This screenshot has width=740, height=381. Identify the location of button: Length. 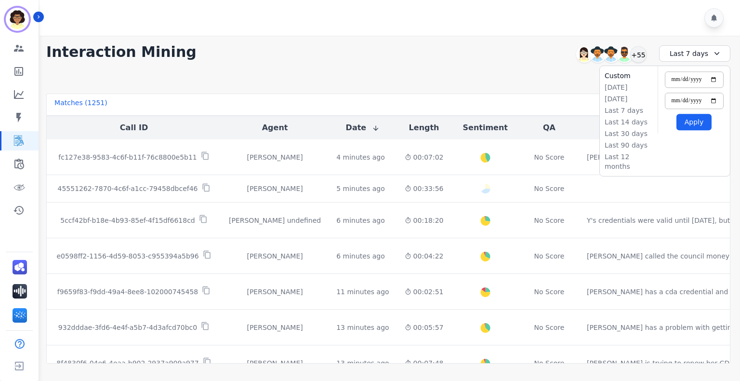
(424, 128).